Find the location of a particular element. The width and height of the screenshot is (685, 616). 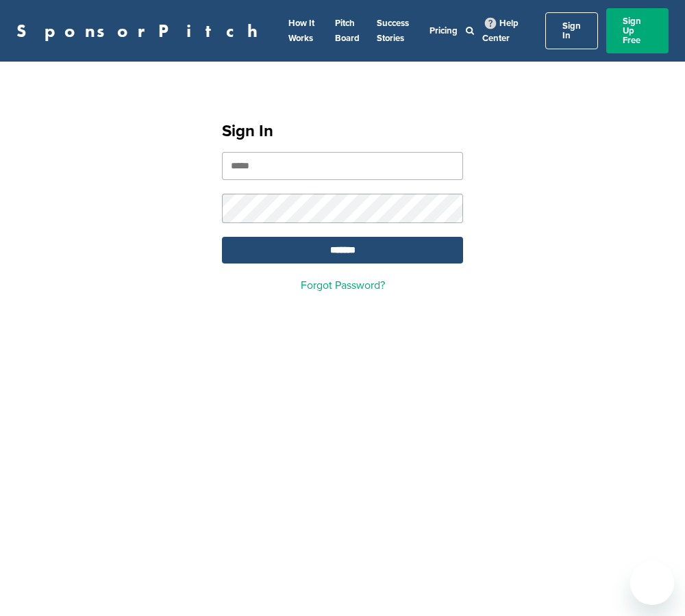

a: Pricing is located at coordinates (443, 31).